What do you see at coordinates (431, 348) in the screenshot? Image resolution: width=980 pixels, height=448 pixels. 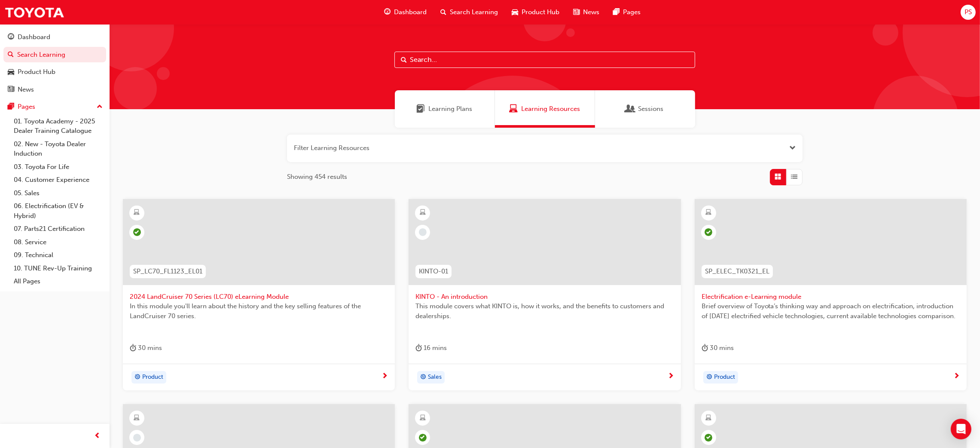 I see `div: 16 mins` at bounding box center [431, 348].